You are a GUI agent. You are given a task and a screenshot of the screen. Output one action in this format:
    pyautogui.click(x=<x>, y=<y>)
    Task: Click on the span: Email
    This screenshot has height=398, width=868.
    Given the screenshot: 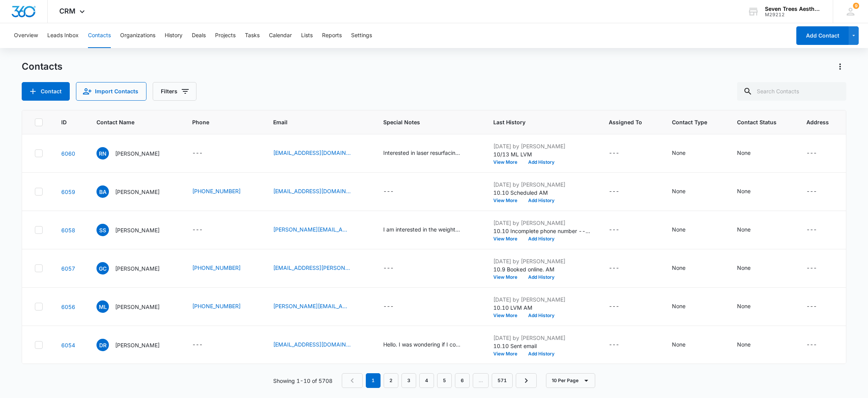 What is the action you would take?
    pyautogui.click(x=313, y=122)
    